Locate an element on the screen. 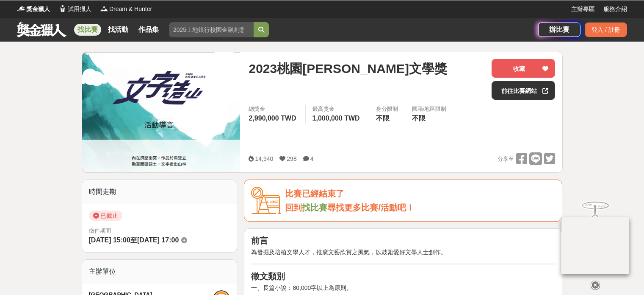 This screenshot has width=644, height=295. div: 時間走期 is located at coordinates (160, 192).